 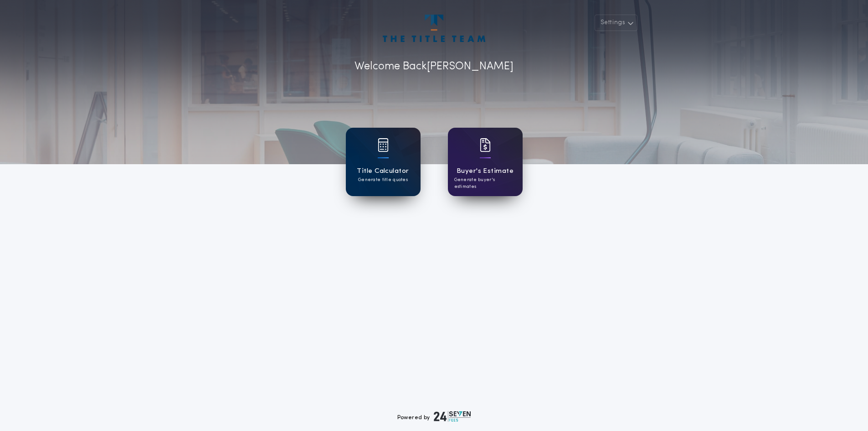 I want to click on div: Powered by, so click(x=435, y=417).